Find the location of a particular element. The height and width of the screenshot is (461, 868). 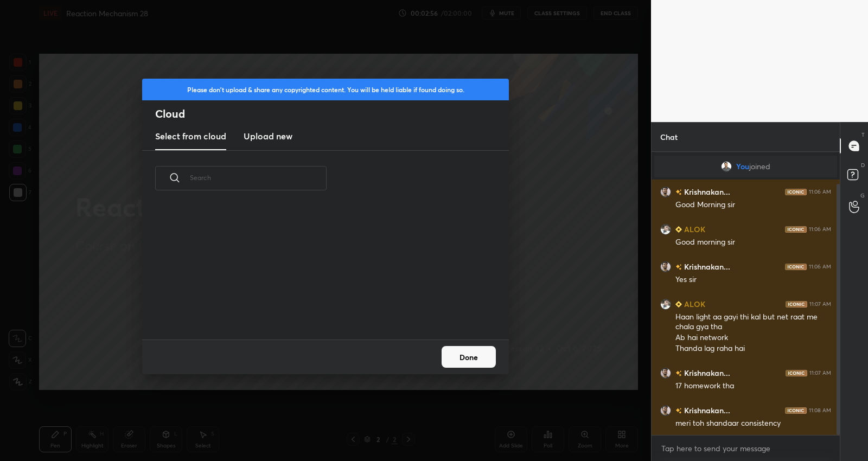

div: Ab hai network is located at coordinates (754, 338).